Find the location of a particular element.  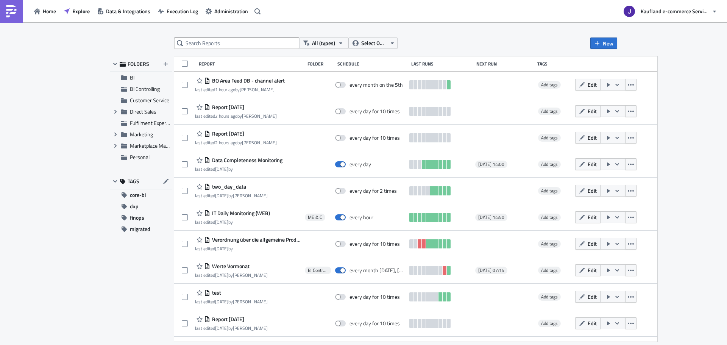

span: two_day_data is located at coordinates (228, 187).